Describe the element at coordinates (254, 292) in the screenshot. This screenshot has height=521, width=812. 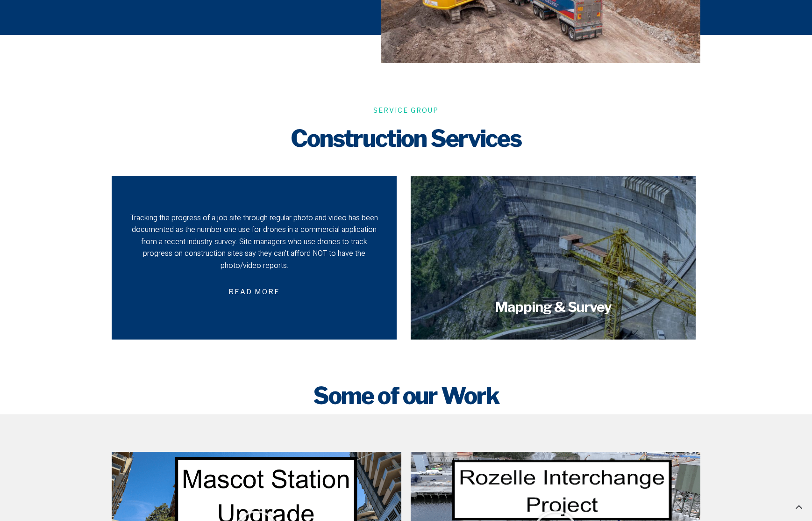
I see `span: Read more` at that location.